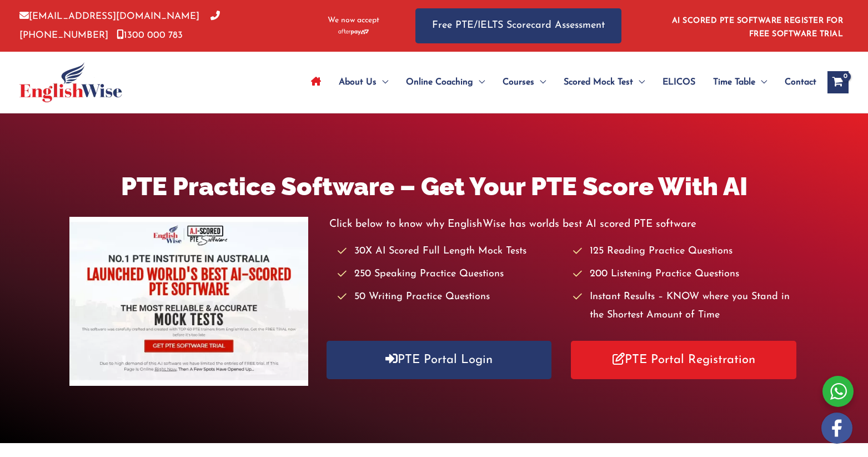 This screenshot has height=457, width=868. Describe the element at coordinates (518, 25) in the screenshot. I see `a: Free PTE/IELTS Scorecard Assessment` at that location.